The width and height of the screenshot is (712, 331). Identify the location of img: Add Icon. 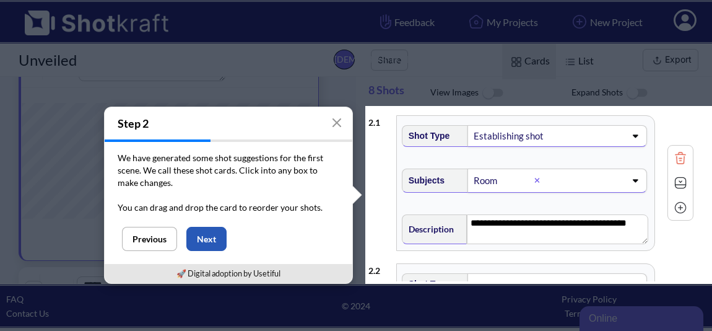
(681, 207).